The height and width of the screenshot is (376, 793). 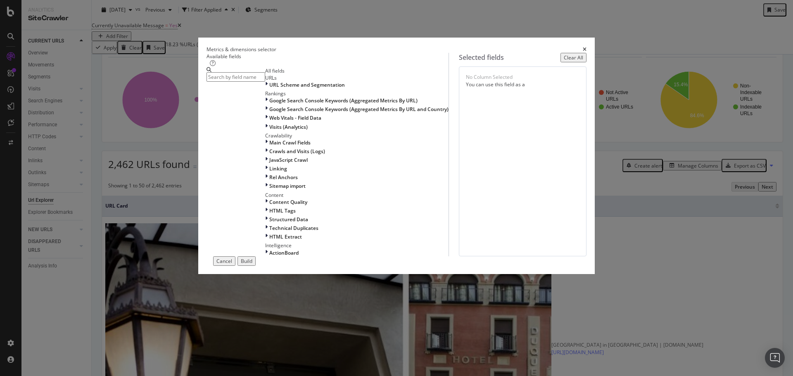 What do you see at coordinates (287, 186) in the screenshot?
I see `span: Sitemap import` at bounding box center [287, 186].